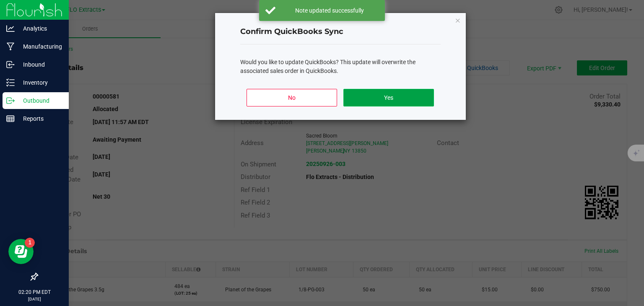 Image resolution: width=644 pixels, height=306 pixels. What do you see at coordinates (341, 67) in the screenshot?
I see `div: Would you like to update QuickBooks? This update will overwrite the associated sales order in Qui...` at bounding box center [341, 67].